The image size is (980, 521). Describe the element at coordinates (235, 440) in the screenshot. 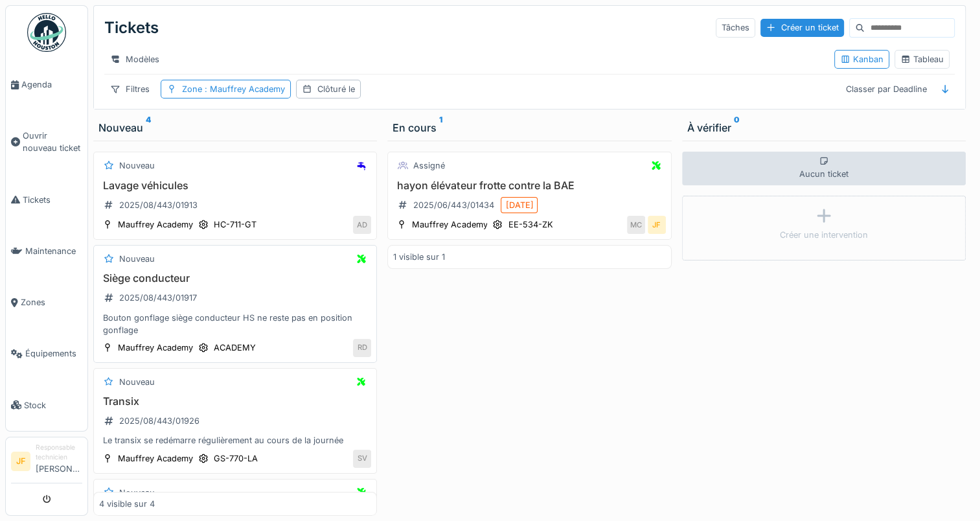

I see `div: Le transix se redémarre régulièrement au cours de la journée` at that location.